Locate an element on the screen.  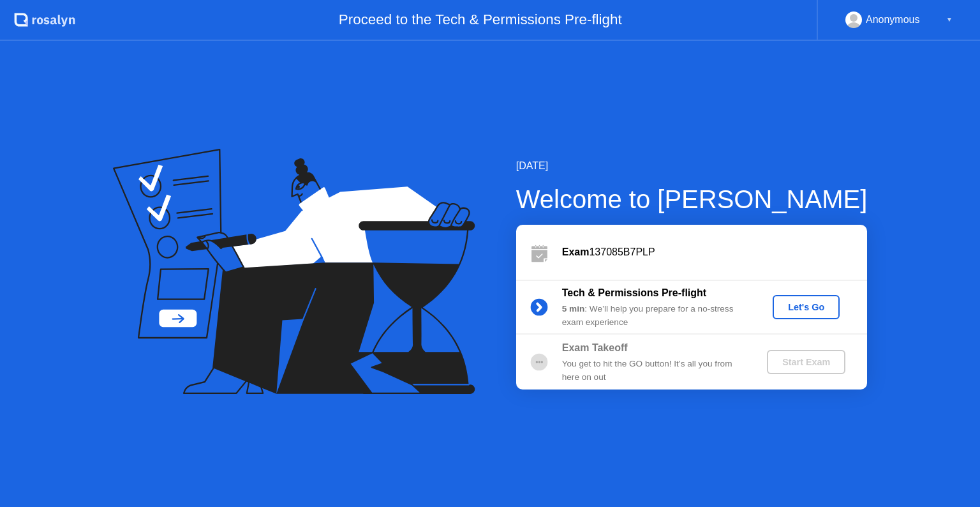
b: Exam is located at coordinates (575, 251).